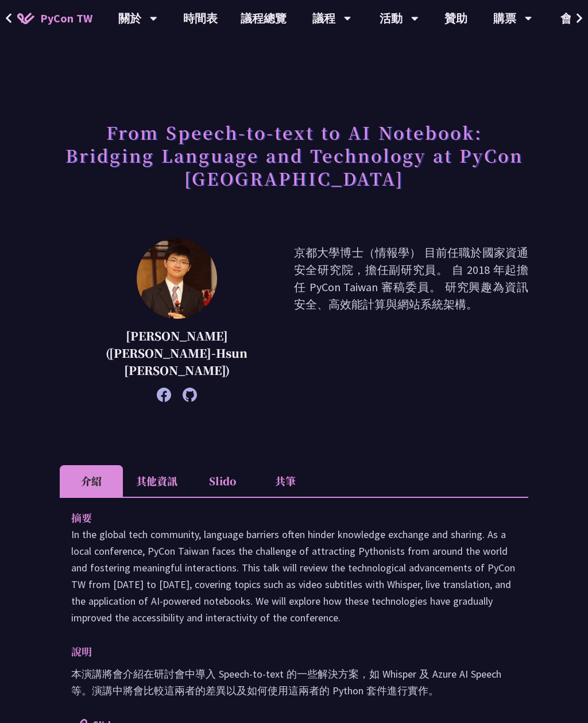 The height and width of the screenshot is (723, 588). What do you see at coordinates (282, 651) in the screenshot?
I see `p: 說明` at bounding box center [282, 651].